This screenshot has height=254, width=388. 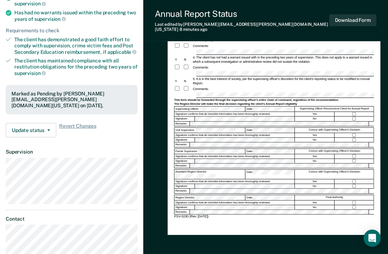 What do you see at coordinates (335, 197) in the screenshot?
I see `div: Final Authority` at bounding box center [335, 197].